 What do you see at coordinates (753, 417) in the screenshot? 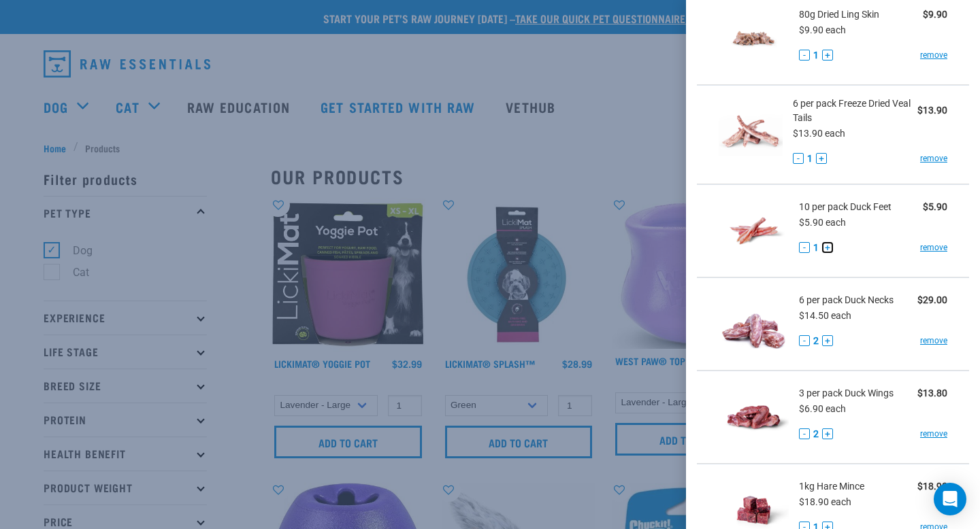
I see `img: Duck Wings` at bounding box center [753, 417].